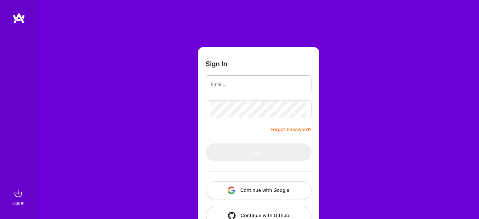 The width and height of the screenshot is (479, 219). Describe the element at coordinates (18, 193) in the screenshot. I see `img: sign in` at that location.